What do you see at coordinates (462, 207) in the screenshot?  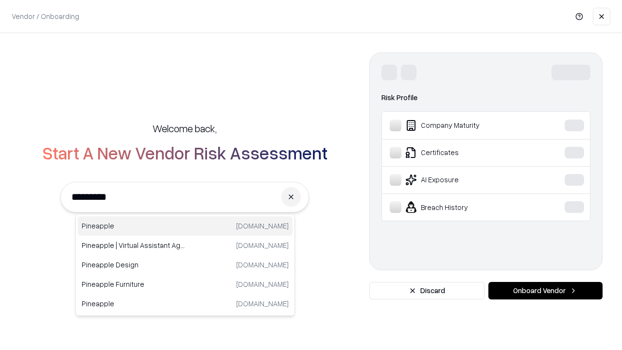 I see `div: Breach History` at bounding box center [462, 207].